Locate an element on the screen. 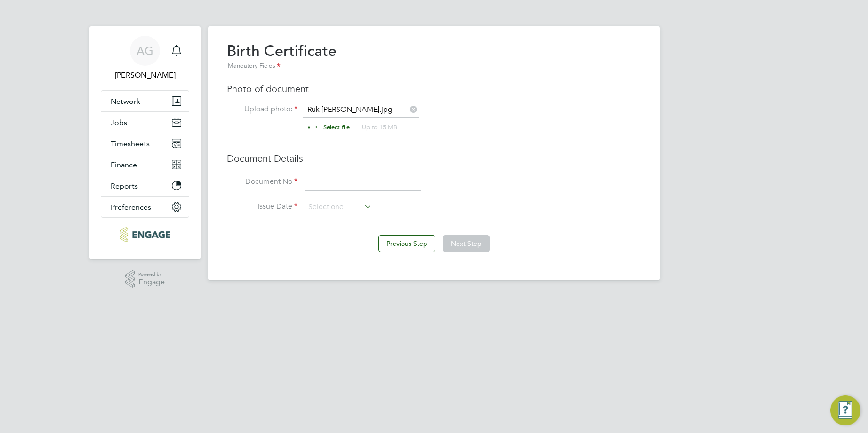  span: Ajay Gandhi is located at coordinates (145, 75).